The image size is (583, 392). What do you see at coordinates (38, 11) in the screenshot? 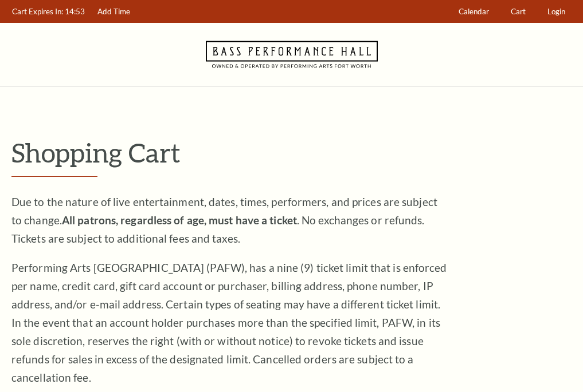
I see `span: Cart Expires In:` at bounding box center [38, 11].